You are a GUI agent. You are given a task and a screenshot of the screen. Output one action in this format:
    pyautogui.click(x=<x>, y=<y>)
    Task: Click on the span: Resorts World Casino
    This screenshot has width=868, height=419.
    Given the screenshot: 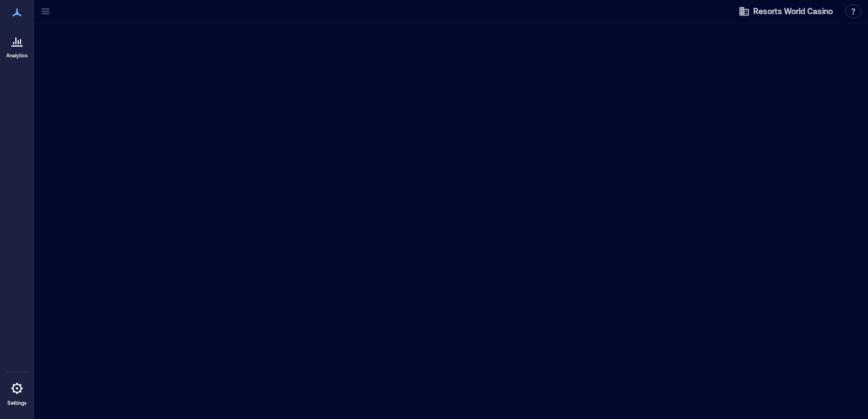 What is the action you would take?
    pyautogui.click(x=793, y=11)
    